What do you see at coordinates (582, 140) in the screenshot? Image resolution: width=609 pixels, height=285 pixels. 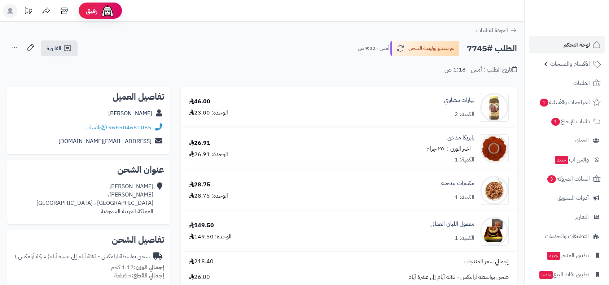 I see `span: العملاء` at bounding box center [582, 140].